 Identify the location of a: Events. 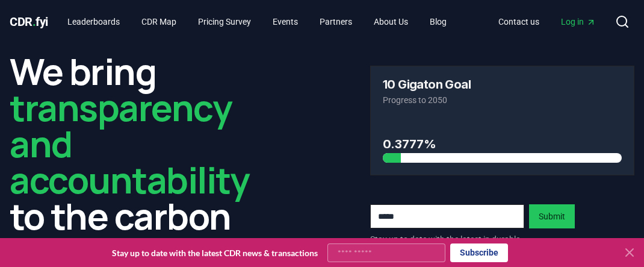
(285, 22).